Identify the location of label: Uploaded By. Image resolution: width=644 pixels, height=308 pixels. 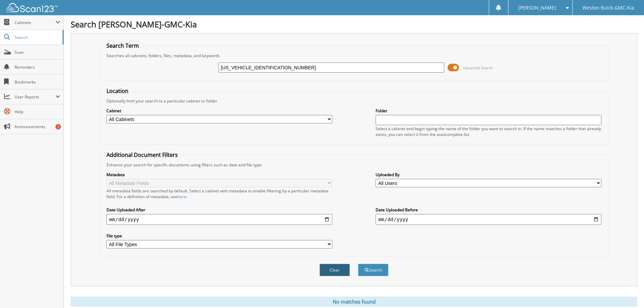
(488, 174).